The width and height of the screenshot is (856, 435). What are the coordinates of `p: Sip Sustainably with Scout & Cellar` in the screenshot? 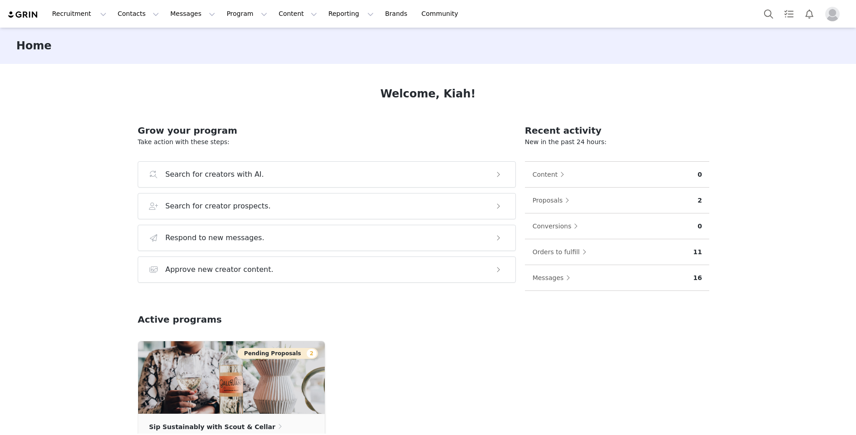 It's located at (212, 427).